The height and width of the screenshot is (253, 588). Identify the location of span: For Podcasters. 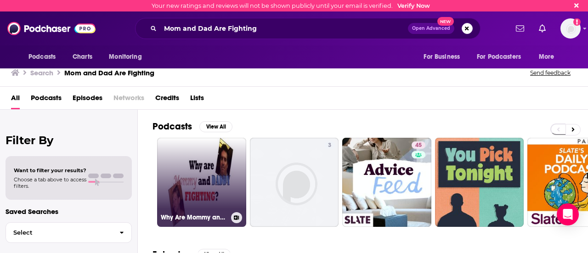
(499, 57).